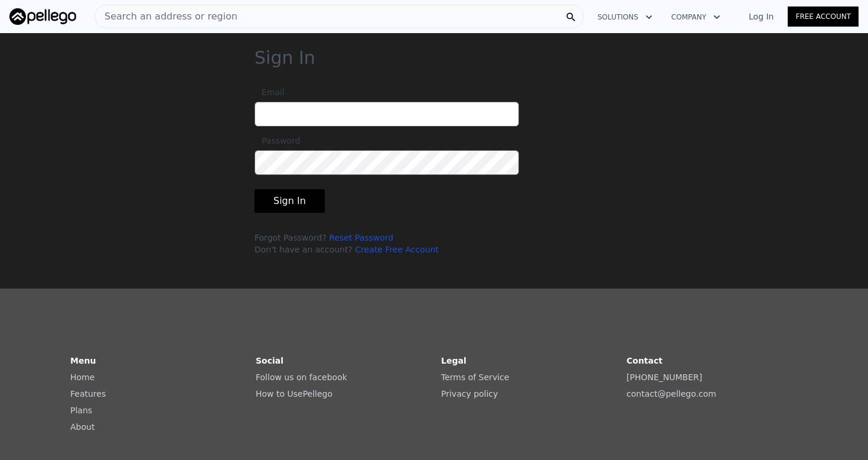 This screenshot has width=868, height=460. What do you see at coordinates (624, 17) in the screenshot?
I see `button: Solutions` at bounding box center [624, 17].